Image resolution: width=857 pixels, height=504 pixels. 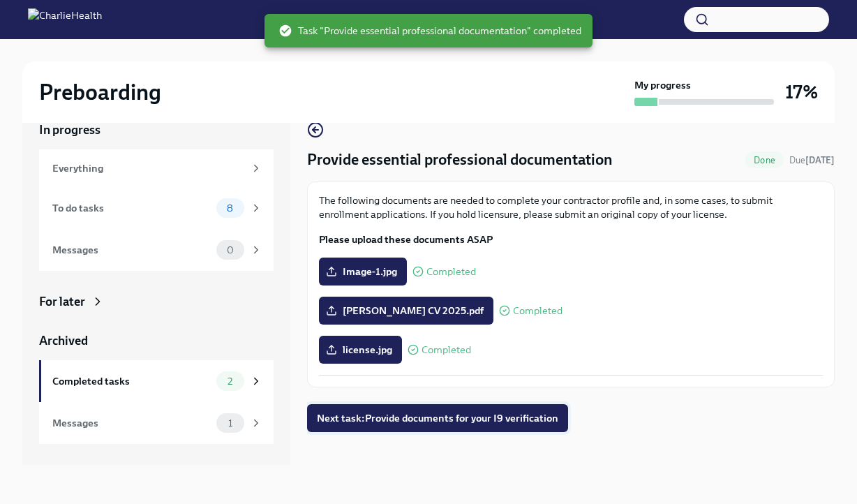 I want to click on label: Image-1.jpg, so click(x=363, y=272).